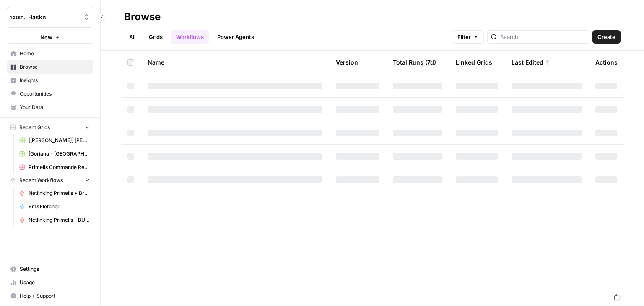  What do you see at coordinates (46, 37) in the screenshot?
I see `span: New` at bounding box center [46, 37].